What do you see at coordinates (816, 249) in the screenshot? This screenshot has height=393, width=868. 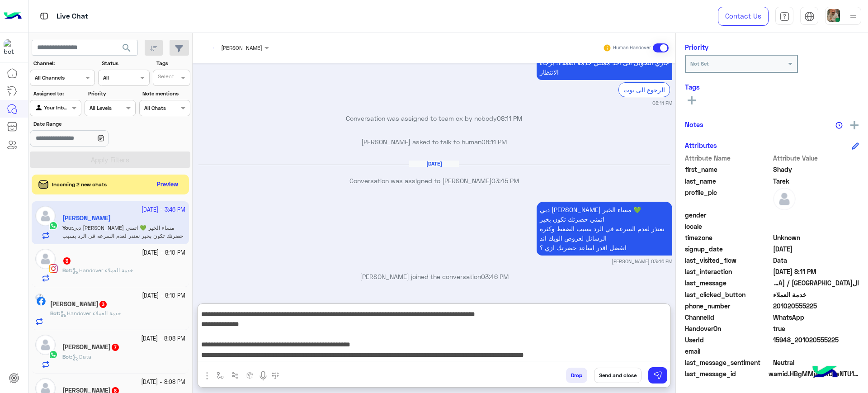 I see `span: 2025-10-10T17:09:31.641Z` at bounding box center [816, 249].